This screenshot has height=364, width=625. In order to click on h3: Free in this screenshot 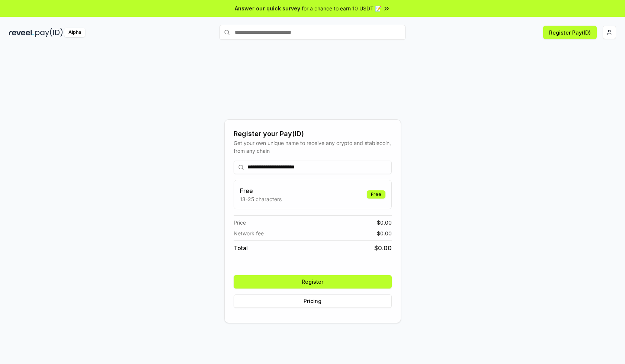, I will do `click(261, 191)`.